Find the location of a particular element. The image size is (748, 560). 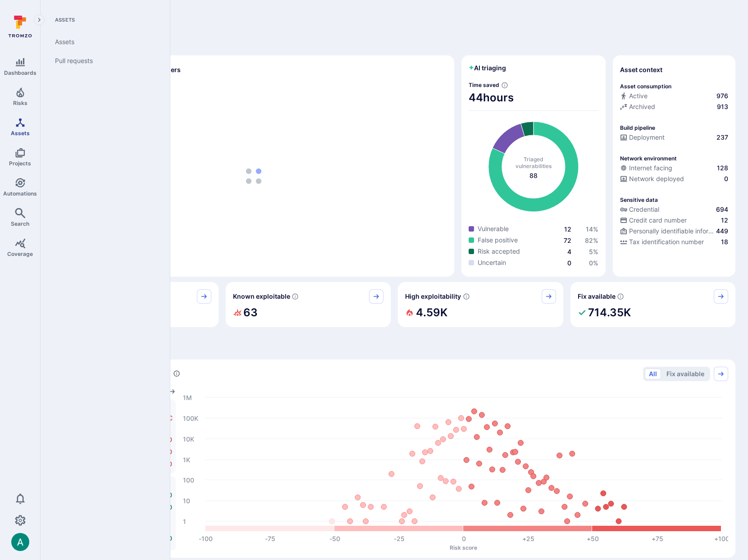

div: Deployment is located at coordinates (642, 137).